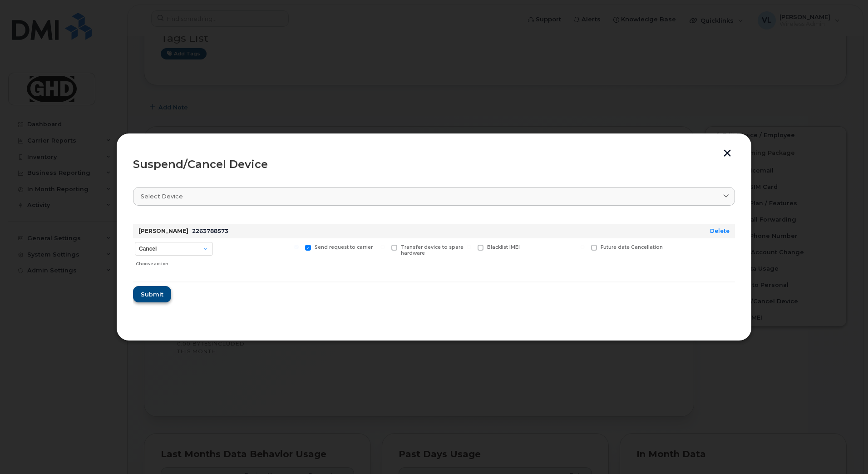 This screenshot has height=474, width=868. Describe the element at coordinates (383, 247) in the screenshot. I see `input: Transfer device to spare hardware` at that location.